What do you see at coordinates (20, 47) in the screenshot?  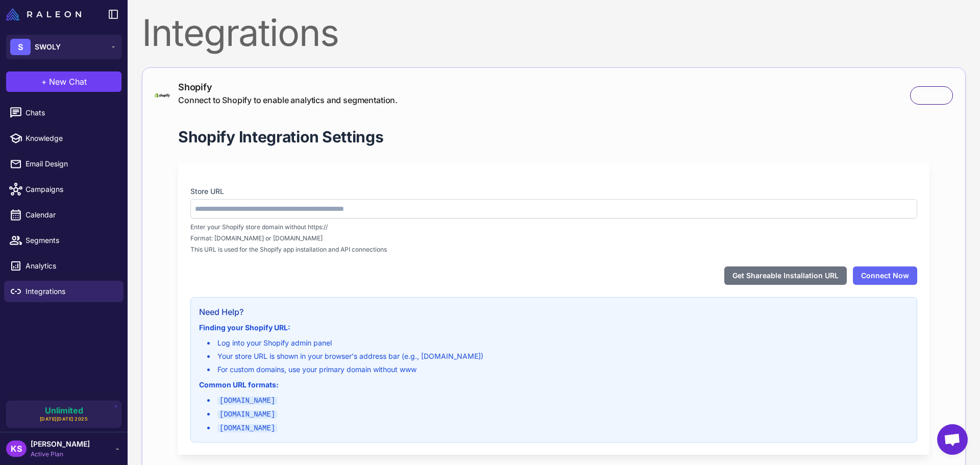 I see `div: S` at bounding box center [20, 47].